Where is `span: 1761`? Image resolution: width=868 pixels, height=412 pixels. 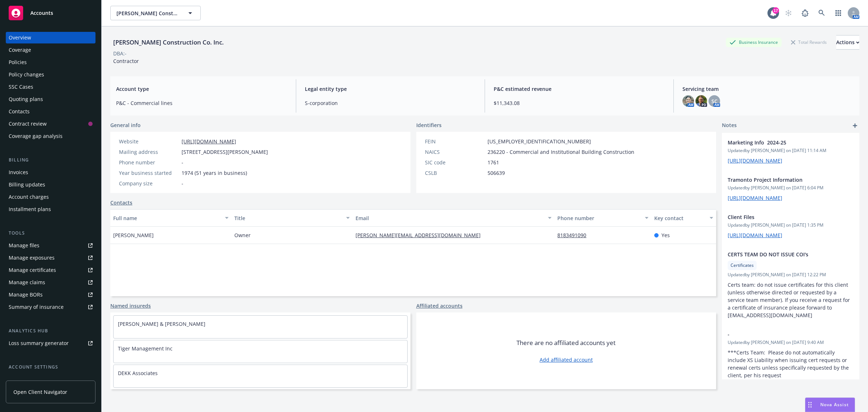 span: 1761 is located at coordinates (493, 162).